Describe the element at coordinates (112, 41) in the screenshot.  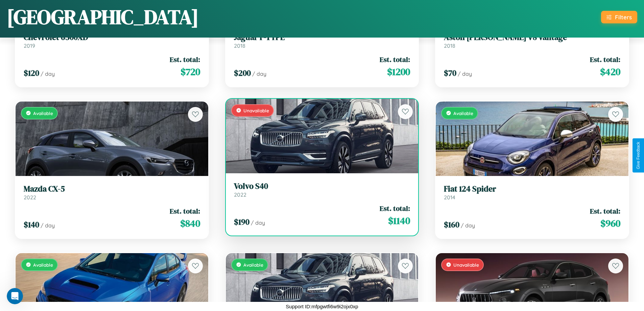
I see `a: Chevrolet 6500XD2019` at that location.